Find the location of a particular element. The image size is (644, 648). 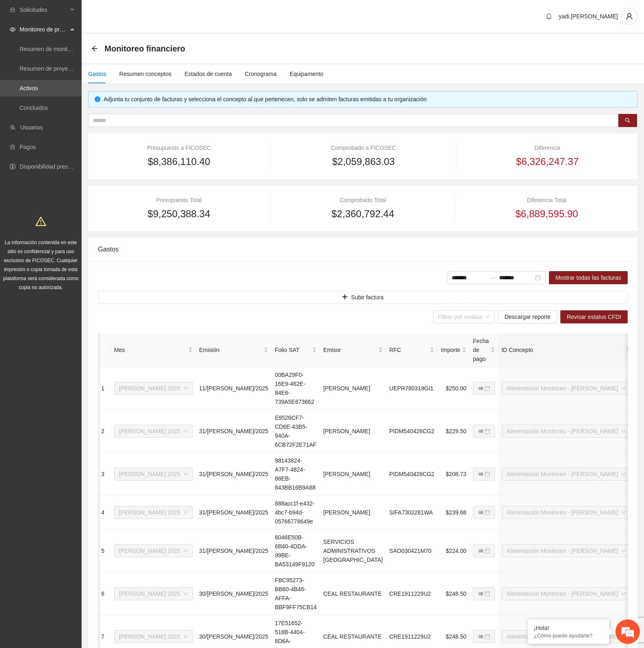

th: RFC is located at coordinates (412, 350).